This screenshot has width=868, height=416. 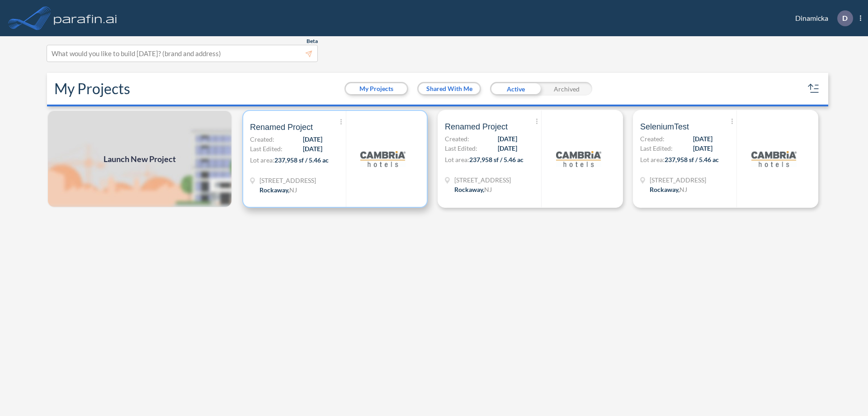 What do you see at coordinates (376, 89) in the screenshot?
I see `button: My Projects` at bounding box center [376, 89].